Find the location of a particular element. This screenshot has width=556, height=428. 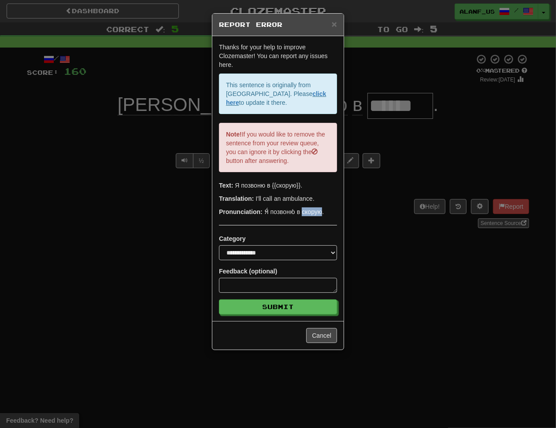

button: Submit is located at coordinates (278, 307).